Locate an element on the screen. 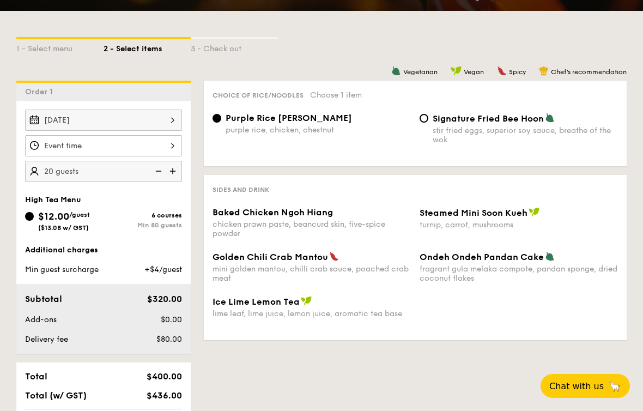 The width and height of the screenshot is (643, 411). span: Baked Chicken Ngoh Hiang is located at coordinates (273, 212).